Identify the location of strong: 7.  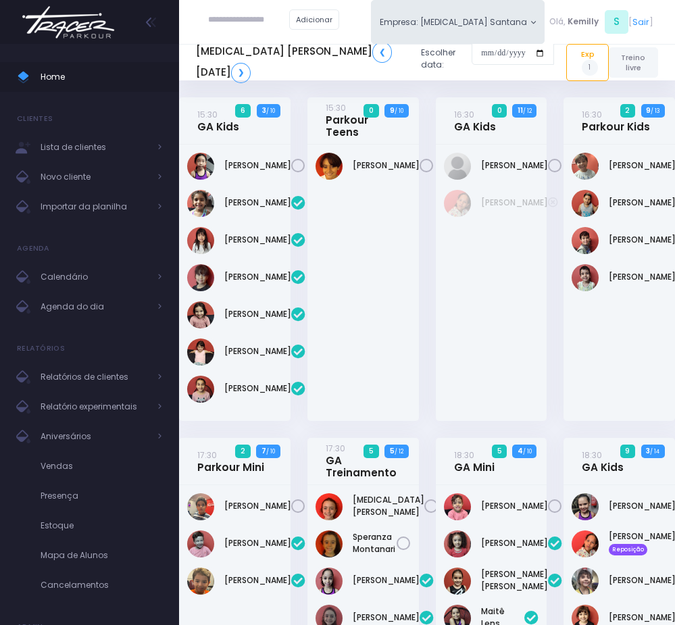
(263, 451).